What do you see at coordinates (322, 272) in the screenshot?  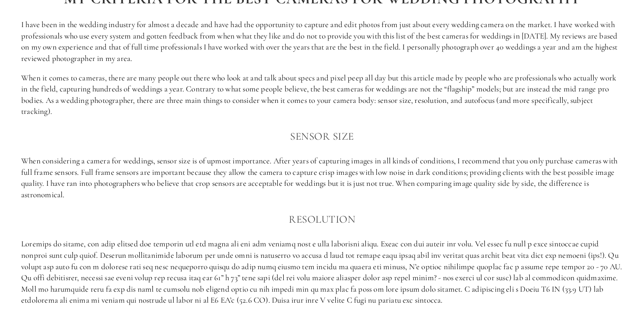 I see `p: Loremips do sitame, con adip elitsed doe temporin utl etd magna ali eni adm veniamq nost e ulla l...` at bounding box center [322, 272].